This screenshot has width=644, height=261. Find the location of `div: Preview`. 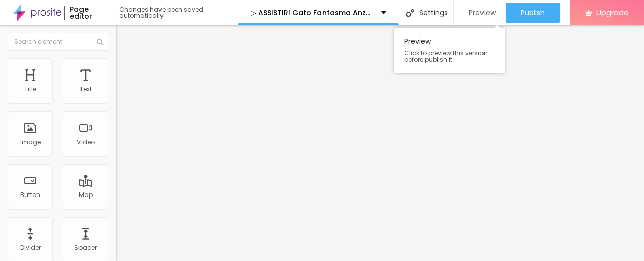

div: Preview is located at coordinates (450, 51).